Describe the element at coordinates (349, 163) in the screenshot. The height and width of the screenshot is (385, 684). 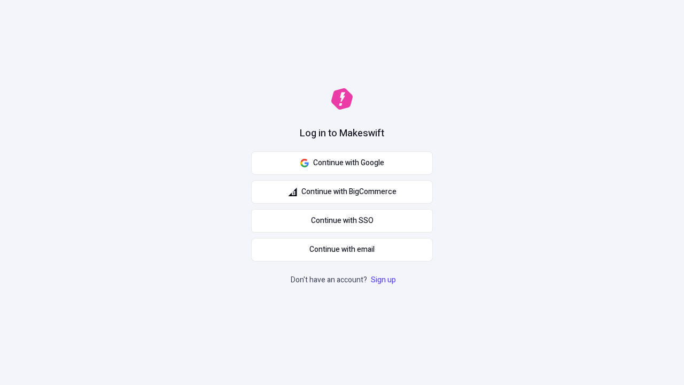
I see `span: Continue with Google` at that location.